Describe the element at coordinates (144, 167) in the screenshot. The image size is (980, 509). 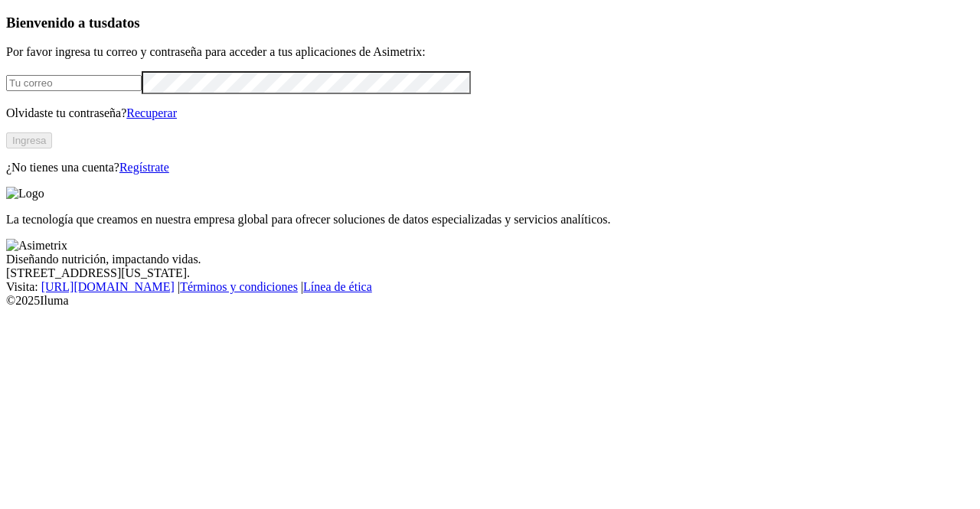
I see `a: Regístrate` at that location.